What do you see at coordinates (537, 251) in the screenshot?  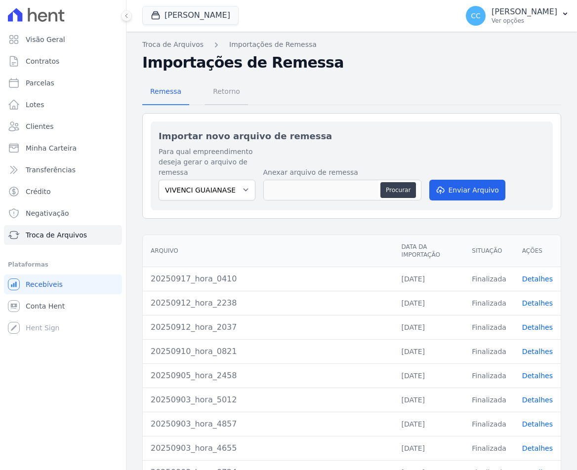 I see `th: Ações` at bounding box center [537, 251].